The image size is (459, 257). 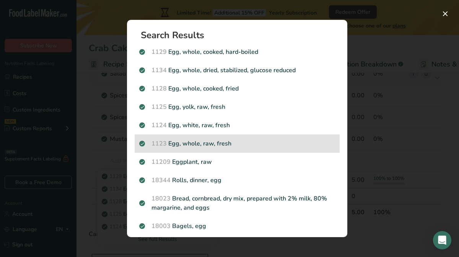 I want to click on span: 11209, so click(x=161, y=162).